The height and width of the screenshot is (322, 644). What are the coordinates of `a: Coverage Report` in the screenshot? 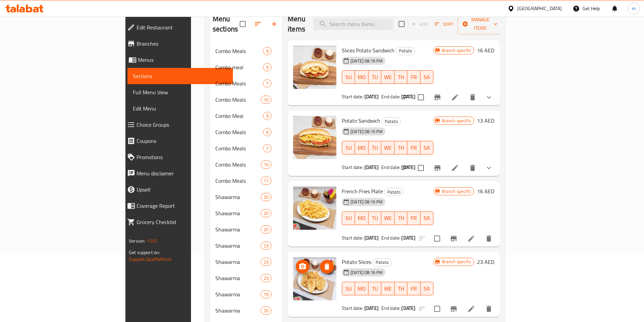 It's located at (177, 206).